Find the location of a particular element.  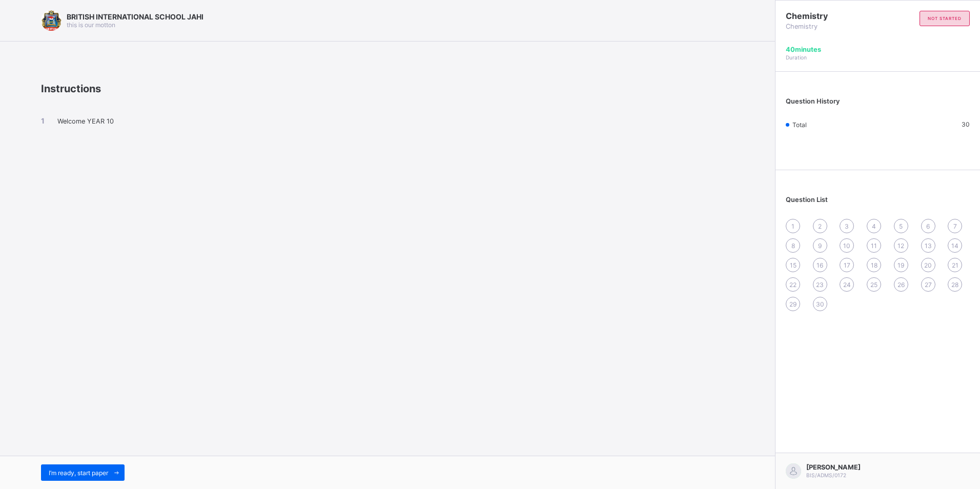

span: 29 is located at coordinates (793, 304).